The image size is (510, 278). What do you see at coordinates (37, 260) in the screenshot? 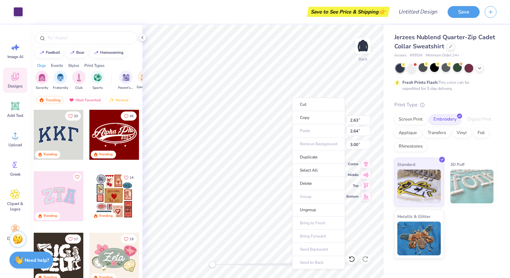
I see `strong: Need help?` at bounding box center [37, 260].